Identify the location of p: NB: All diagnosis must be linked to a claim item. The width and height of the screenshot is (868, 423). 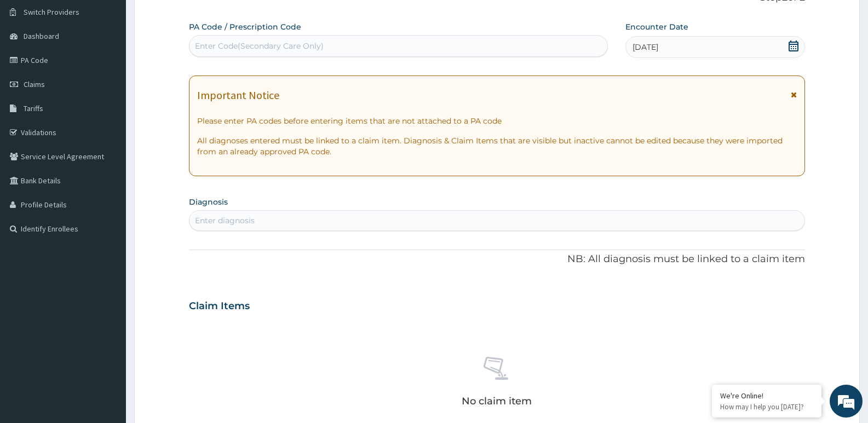
(496, 259).